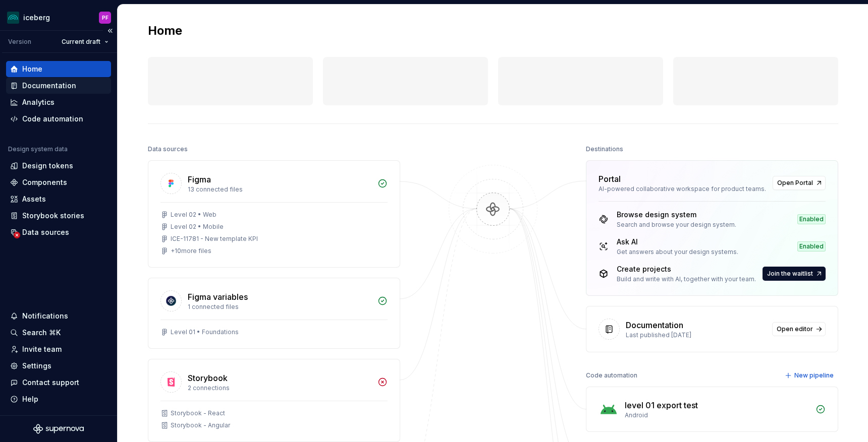 This screenshot has width=868, height=442. What do you see at coordinates (198, 413) in the screenshot?
I see `div: Storybook - React` at bounding box center [198, 413].